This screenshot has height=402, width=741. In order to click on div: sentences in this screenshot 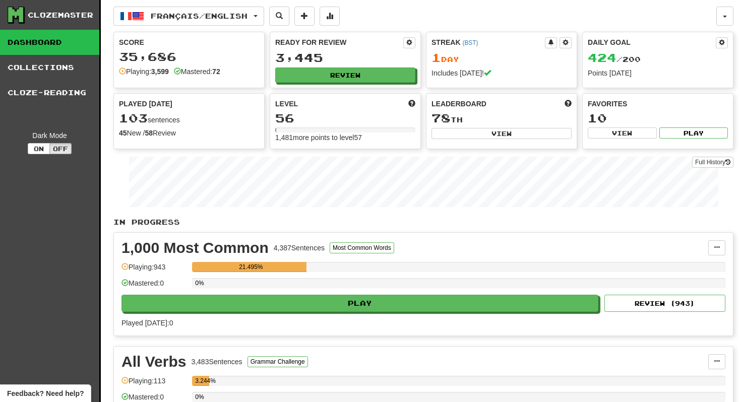, I will do `click(189, 118)`.